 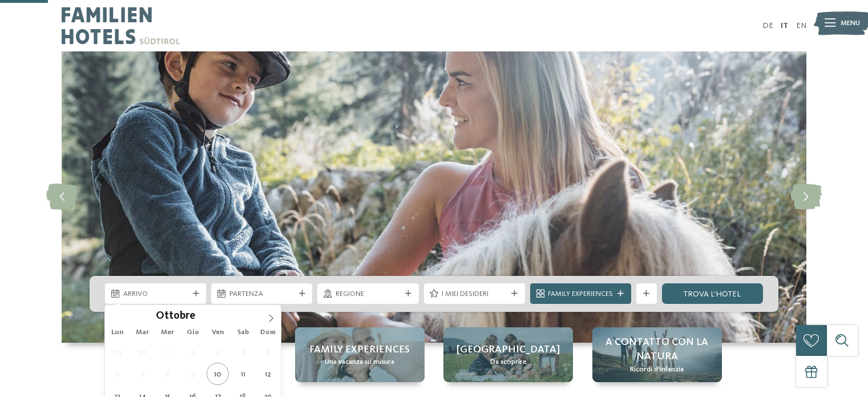 I want to click on span: Settembre 30, 2025, so click(x=142, y=351).